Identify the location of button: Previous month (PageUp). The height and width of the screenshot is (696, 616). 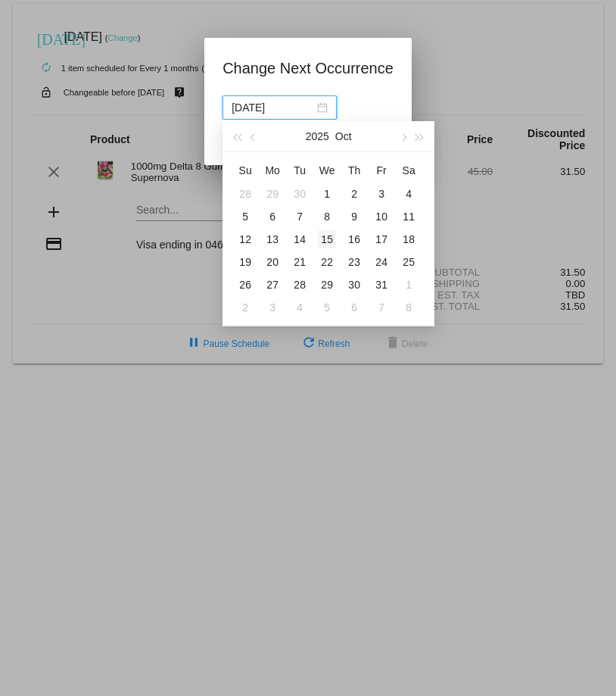
(255, 136).